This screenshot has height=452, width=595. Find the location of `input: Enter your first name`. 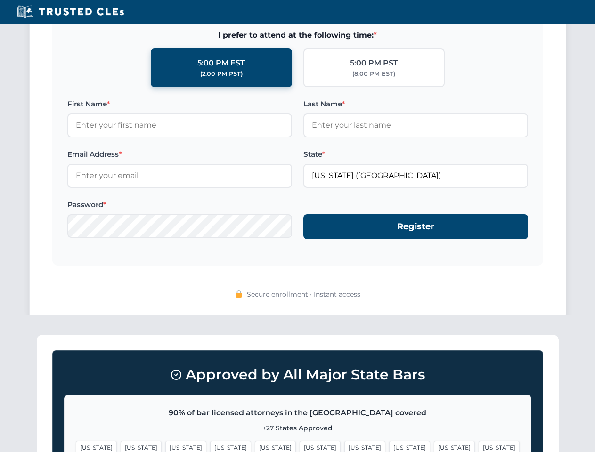

input: Enter your first name is located at coordinates (179, 125).